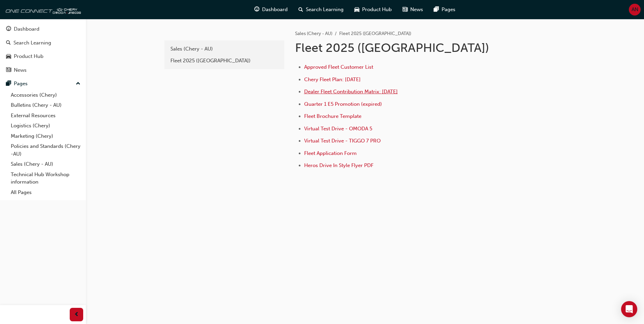 The height and width of the screenshot is (324, 644). What do you see at coordinates (45, 136) in the screenshot?
I see `a: Marketing (Chery)` at bounding box center [45, 136].